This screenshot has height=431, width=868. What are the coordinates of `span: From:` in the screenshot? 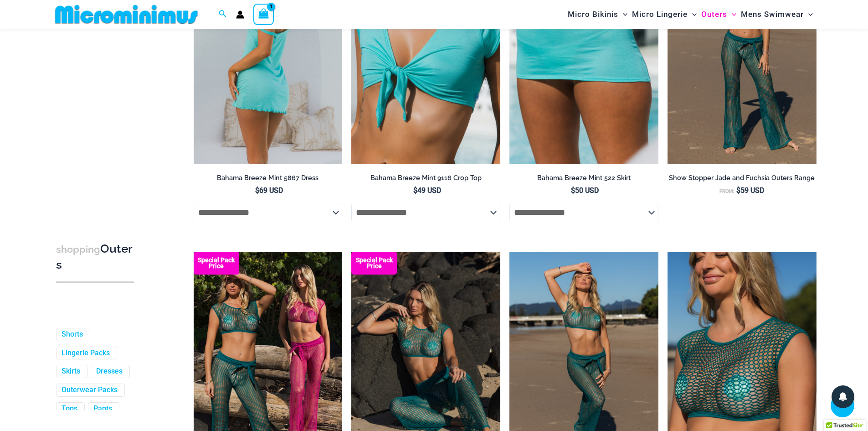 It's located at (727, 191).